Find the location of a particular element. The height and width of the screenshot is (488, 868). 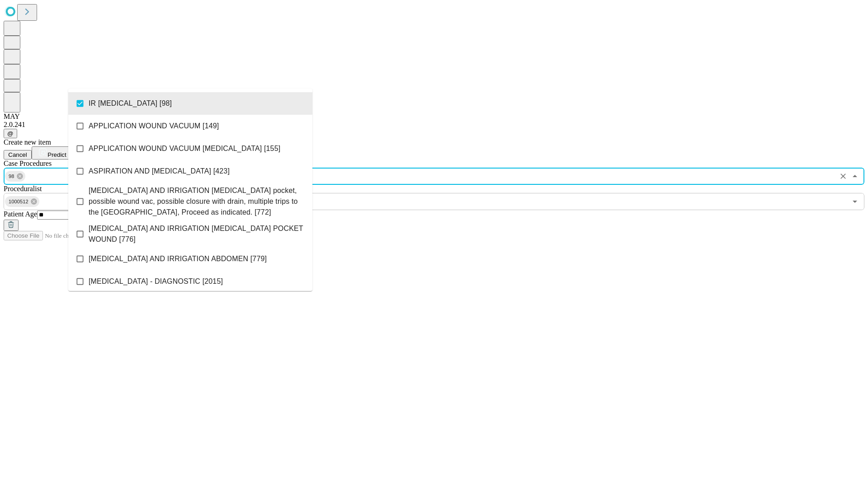

button: Clear is located at coordinates (843, 176).